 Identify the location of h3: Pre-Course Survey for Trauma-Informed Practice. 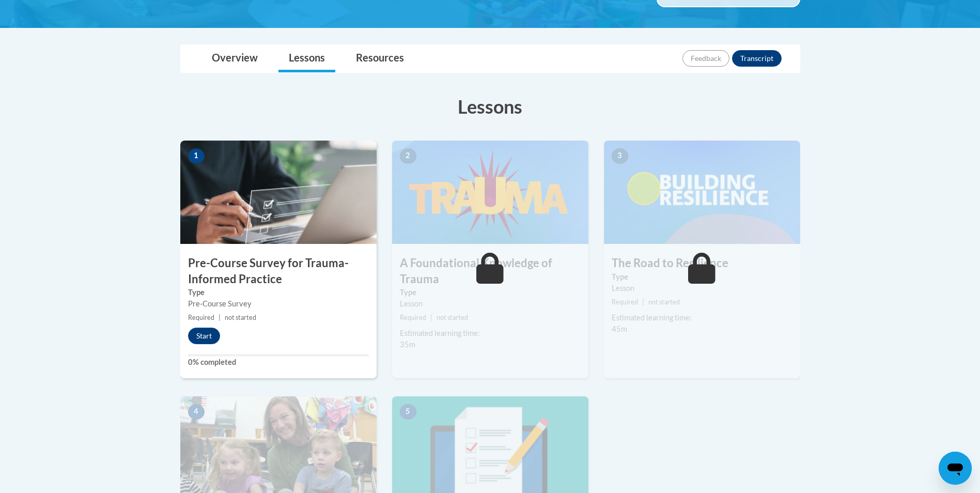
(279, 271).